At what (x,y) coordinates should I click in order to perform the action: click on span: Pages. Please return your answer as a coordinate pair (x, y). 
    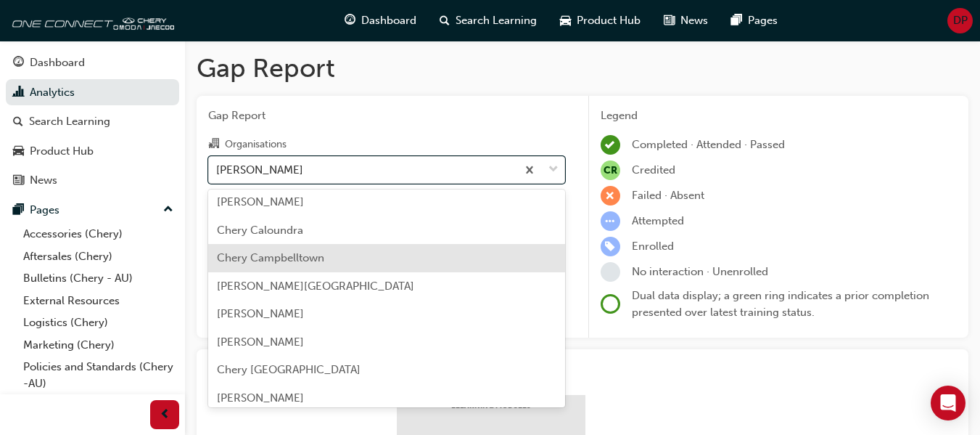
    Looking at the image, I should click on (762, 21).